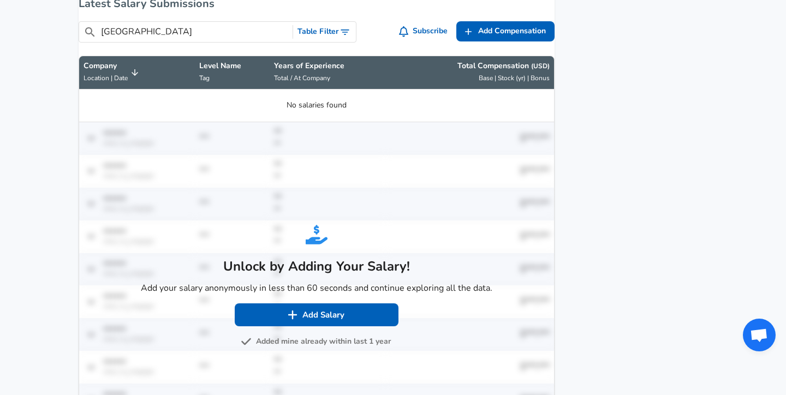 This screenshot has height=395, width=786. I want to click on button: (USD), so click(540, 66).